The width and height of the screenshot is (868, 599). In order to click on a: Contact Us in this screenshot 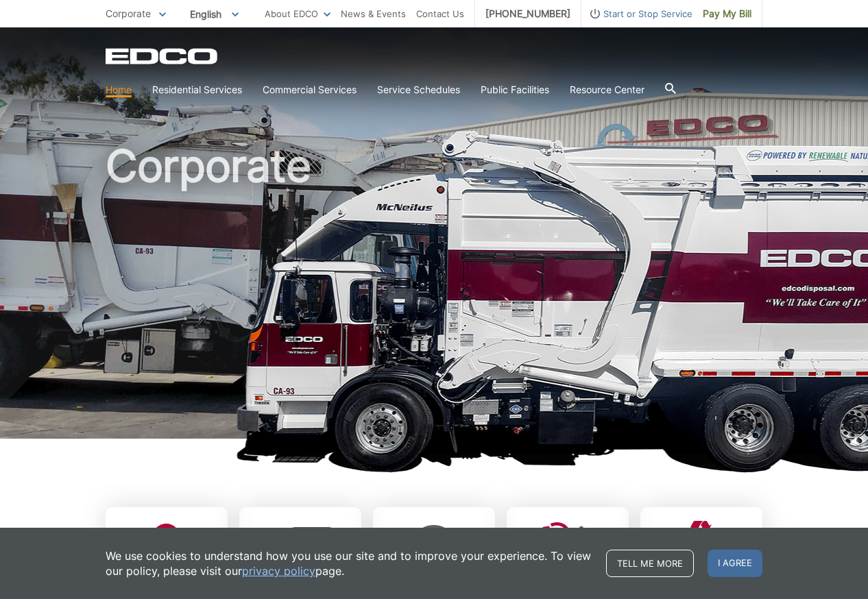, I will do `click(440, 13)`.